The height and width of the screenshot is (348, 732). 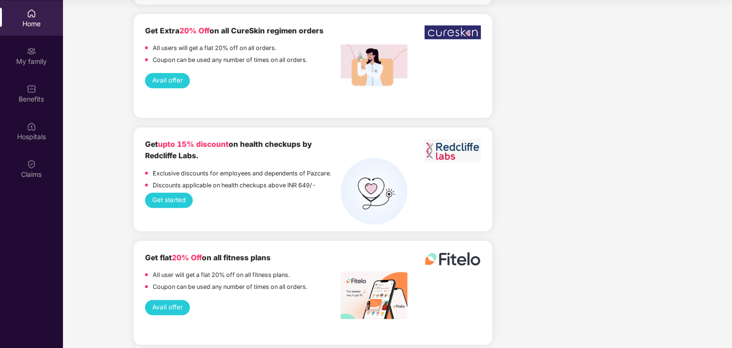 What do you see at coordinates (229, 150) in the screenshot?
I see `b: Get on health checkups by Redcliffe Labs.` at bounding box center [229, 150].